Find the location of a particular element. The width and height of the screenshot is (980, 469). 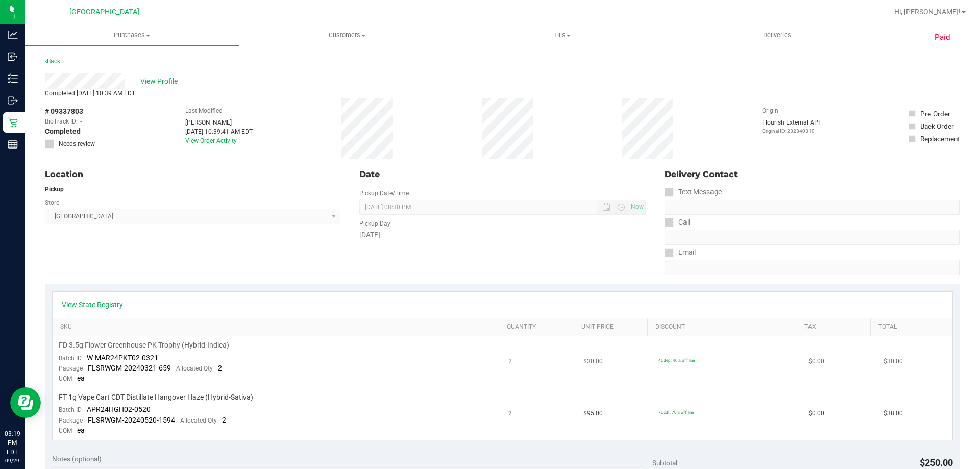

inline-svg: Retail is located at coordinates (13, 122).